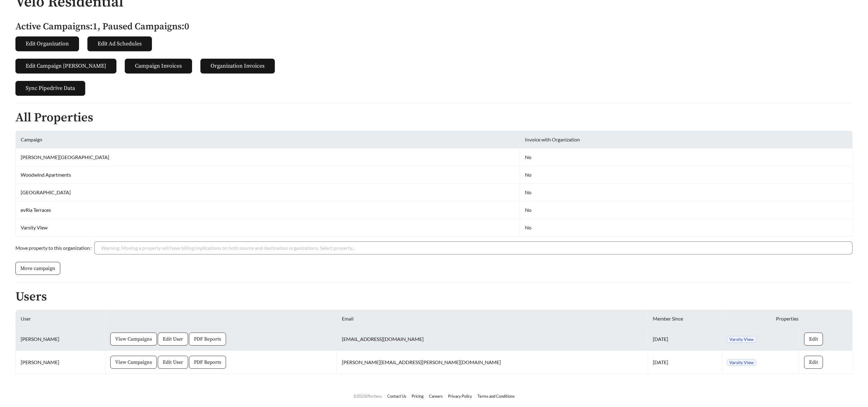 The width and height of the screenshot is (868, 407). Describe the element at coordinates (47, 43) in the screenshot. I see `button: Edit Organization` at that location.